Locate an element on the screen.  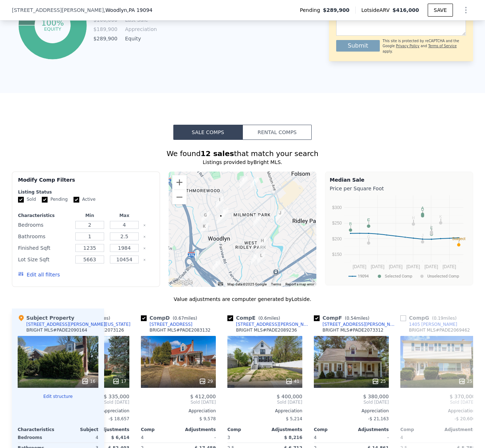
text: $300 is located at coordinates (337, 208).